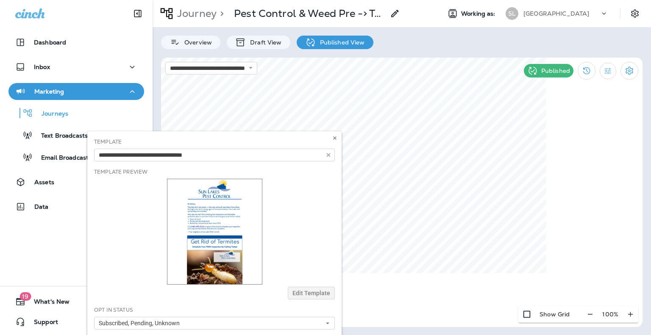  I want to click on p: Journeys, so click(50, 114).